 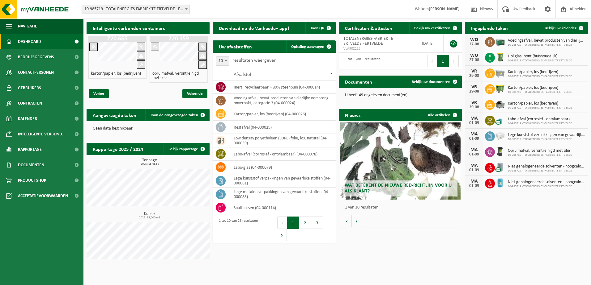 I want to click on button: 2, so click(x=305, y=223).